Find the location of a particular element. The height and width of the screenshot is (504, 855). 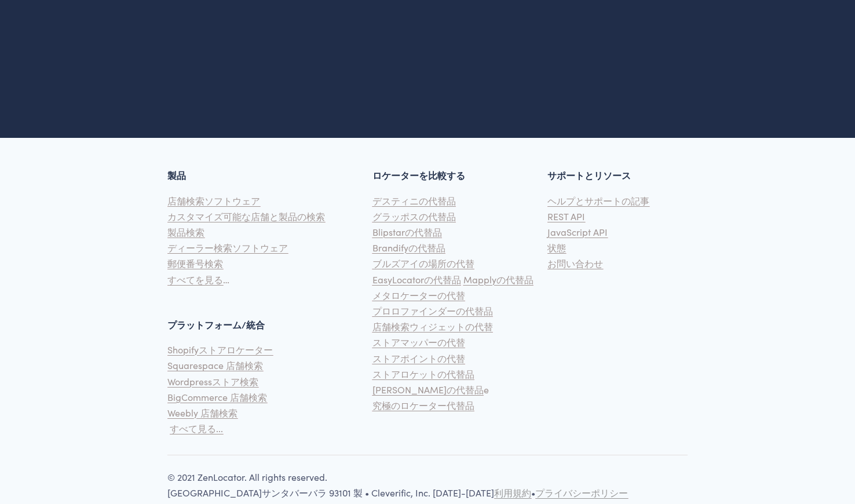

a: Weebly 店舗検索 is located at coordinates (202, 412).